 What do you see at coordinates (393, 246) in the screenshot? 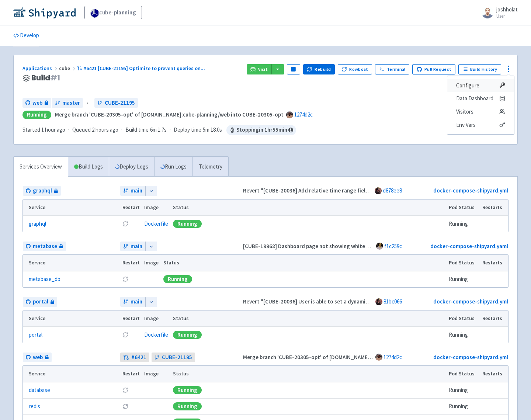
I see `a: f1c259c` at bounding box center [393, 246].